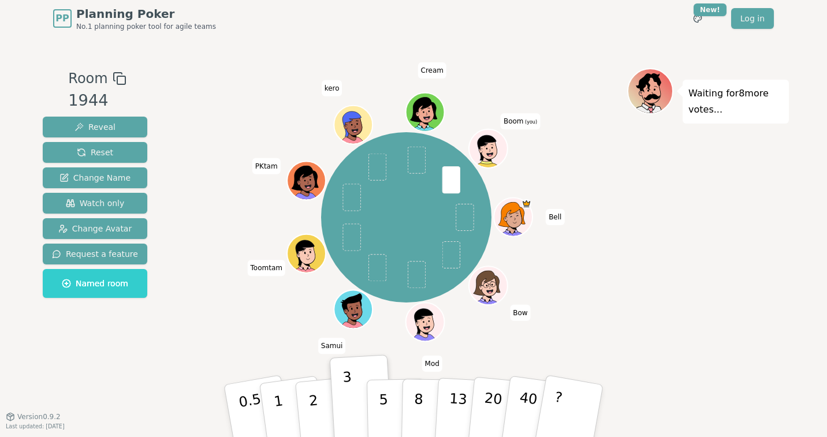 The width and height of the screenshot is (827, 437). What do you see at coordinates (698, 18) in the screenshot?
I see `button: New!` at bounding box center [698, 18].